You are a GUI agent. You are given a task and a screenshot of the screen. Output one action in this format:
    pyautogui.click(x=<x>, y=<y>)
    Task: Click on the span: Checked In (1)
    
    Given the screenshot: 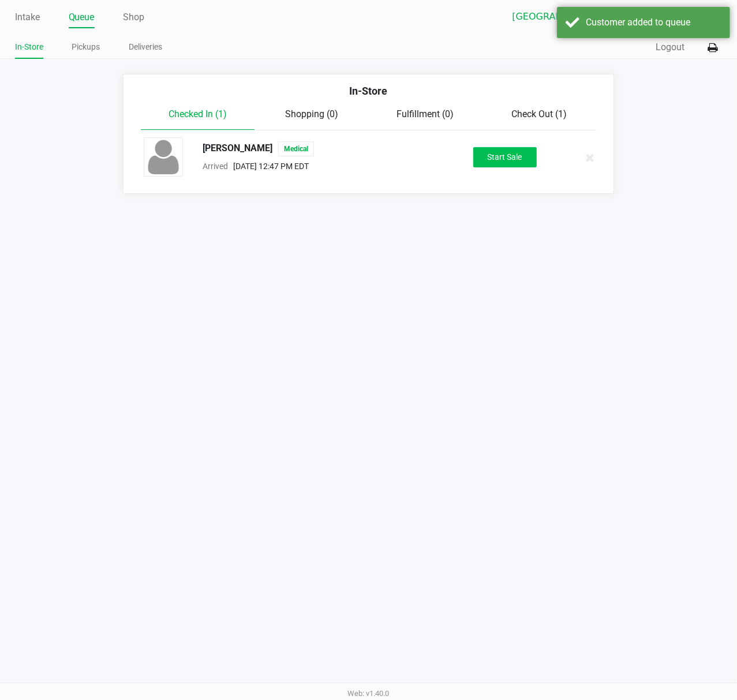 What is the action you would take?
    pyautogui.click(x=197, y=114)
    